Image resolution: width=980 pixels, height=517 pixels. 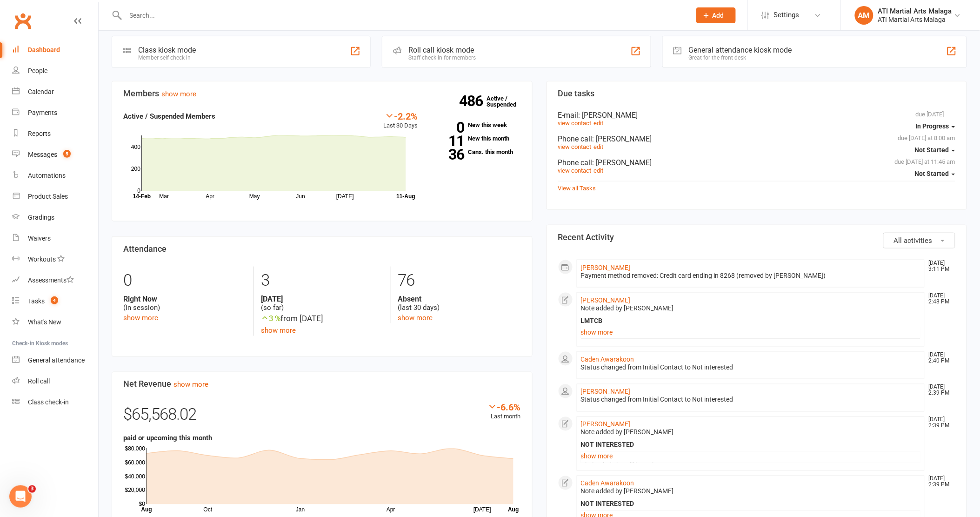 What do you see at coordinates (508, 101) in the screenshot?
I see `a: 486Active / Suspended` at bounding box center [508, 101].